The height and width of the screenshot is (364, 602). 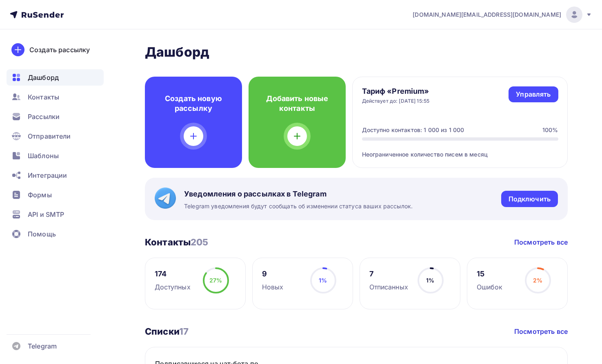 I want to click on a: Формы, so click(x=55, y=195).